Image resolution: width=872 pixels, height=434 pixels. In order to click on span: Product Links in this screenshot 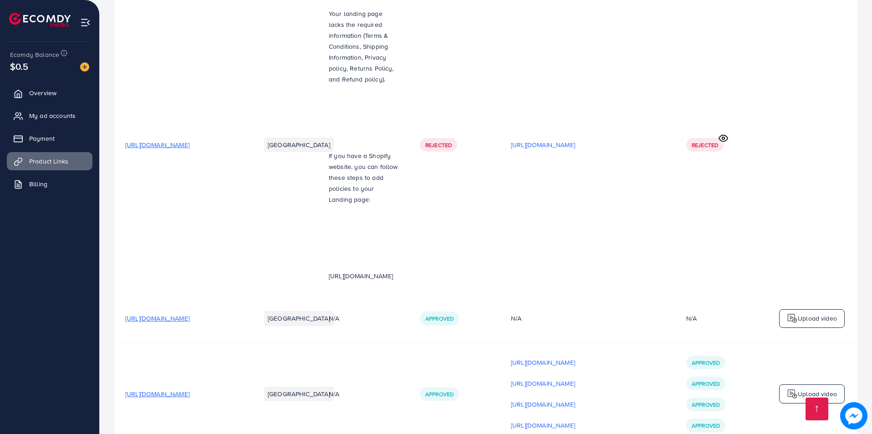, I will do `click(49, 161)`.